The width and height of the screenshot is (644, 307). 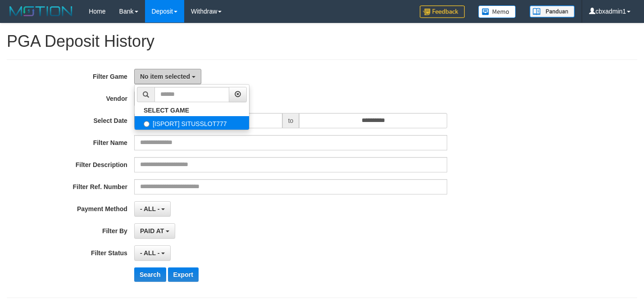 I want to click on img: panduan.png, so click(x=552, y=11).